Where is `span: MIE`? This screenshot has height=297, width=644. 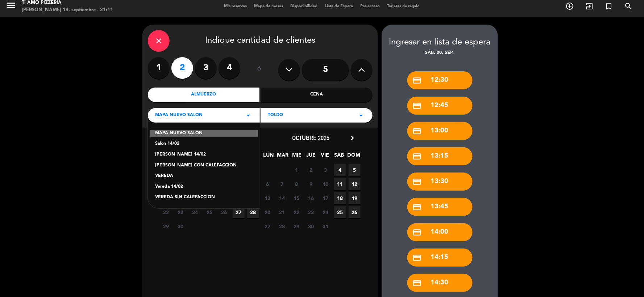 span: MIE is located at coordinates (297, 157).